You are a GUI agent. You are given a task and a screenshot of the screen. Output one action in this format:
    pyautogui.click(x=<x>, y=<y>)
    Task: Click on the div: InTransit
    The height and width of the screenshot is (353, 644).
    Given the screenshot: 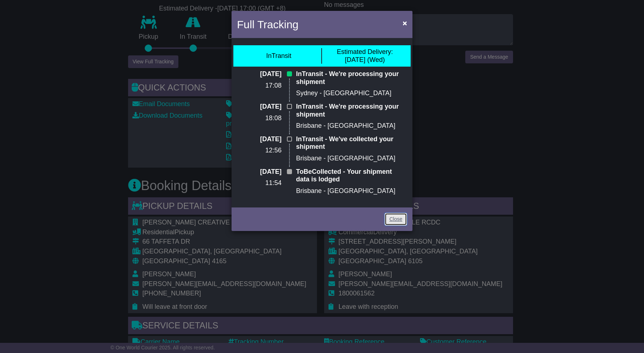 What is the action you would take?
    pyautogui.click(x=279, y=56)
    